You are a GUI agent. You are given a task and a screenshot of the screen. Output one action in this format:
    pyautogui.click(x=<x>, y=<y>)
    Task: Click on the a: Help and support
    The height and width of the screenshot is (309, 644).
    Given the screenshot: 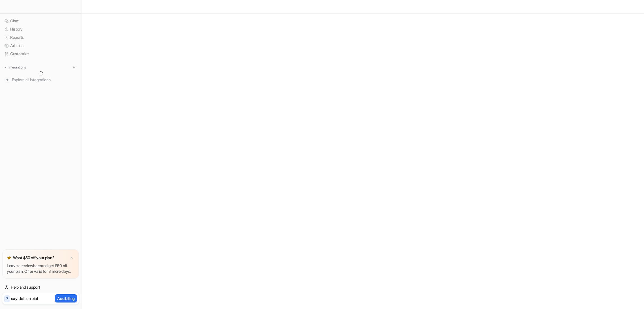 What is the action you would take?
    pyautogui.click(x=40, y=287)
    